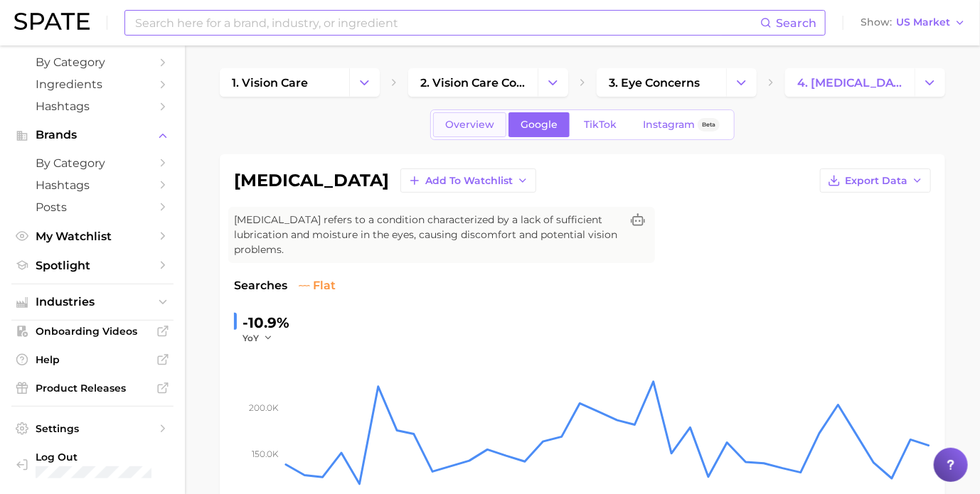 This screenshot has height=494, width=980. I want to click on span: Settings, so click(92, 428).